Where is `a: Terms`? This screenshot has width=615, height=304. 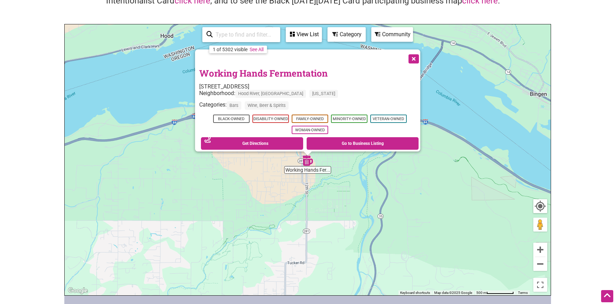
a: Terms is located at coordinates (523, 292).